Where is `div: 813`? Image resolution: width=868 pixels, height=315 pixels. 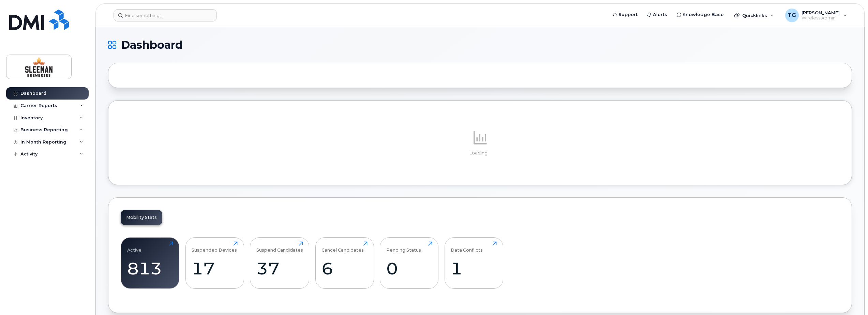 div: 813 is located at coordinates (150, 269).